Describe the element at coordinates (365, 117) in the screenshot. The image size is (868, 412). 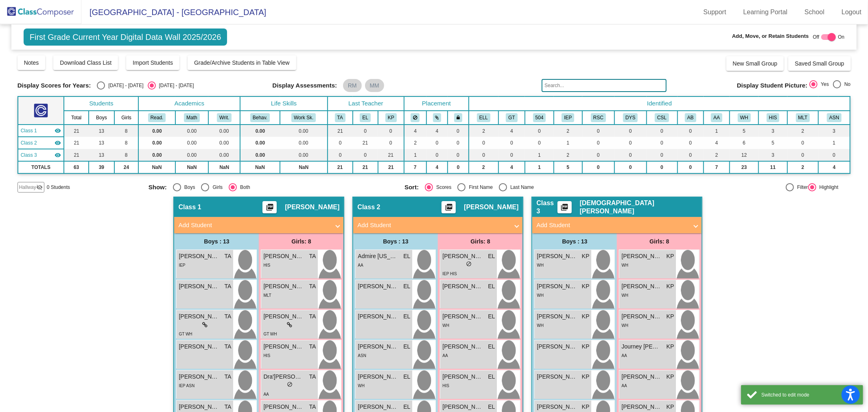
I see `button: EL` at that location.